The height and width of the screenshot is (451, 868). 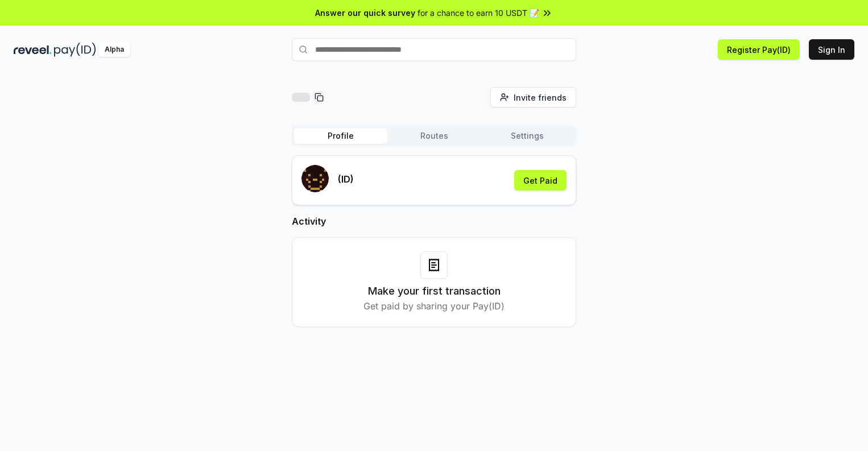 I want to click on span: Invite friends, so click(x=539, y=97).